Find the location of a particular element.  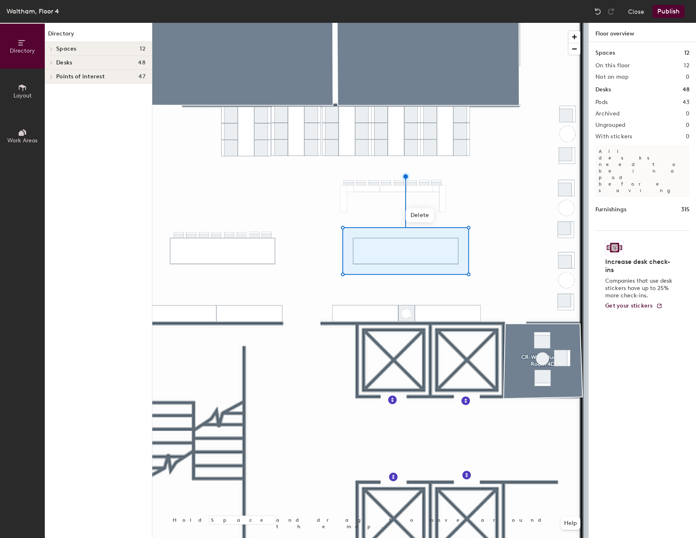

h2: Archived is located at coordinates (608, 114).